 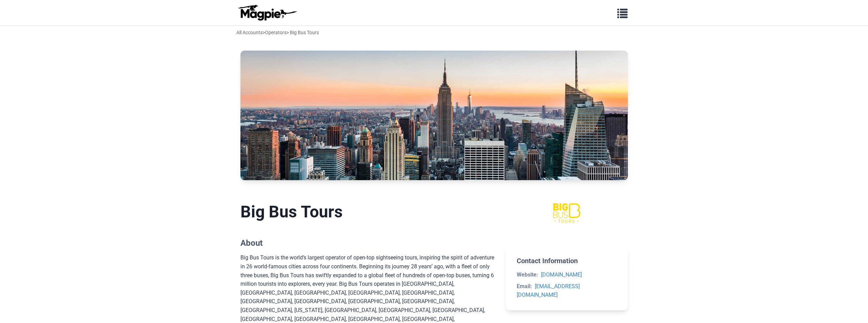 What do you see at coordinates (528, 274) in the screenshot?
I see `strong: Website:` at bounding box center [528, 274].